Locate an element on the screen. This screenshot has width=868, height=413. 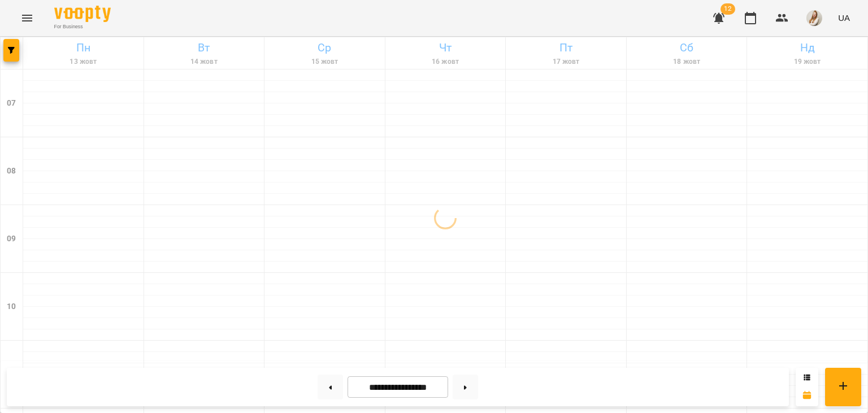
h6: 09 is located at coordinates (11, 239).